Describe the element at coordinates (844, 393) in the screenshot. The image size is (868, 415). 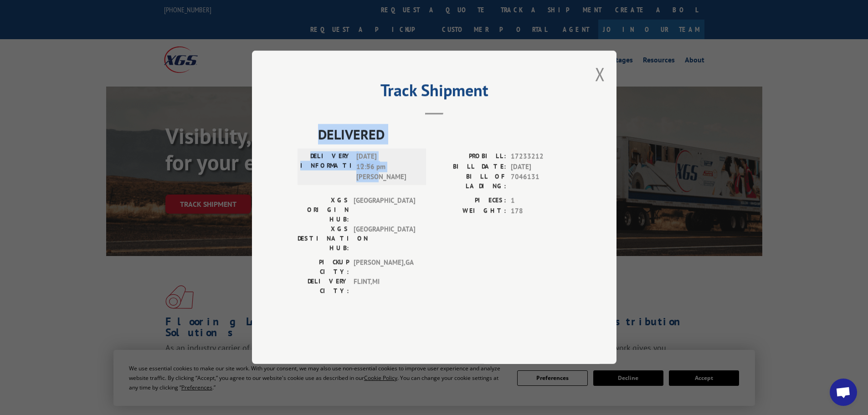
I see `div: Open chat` at that location.